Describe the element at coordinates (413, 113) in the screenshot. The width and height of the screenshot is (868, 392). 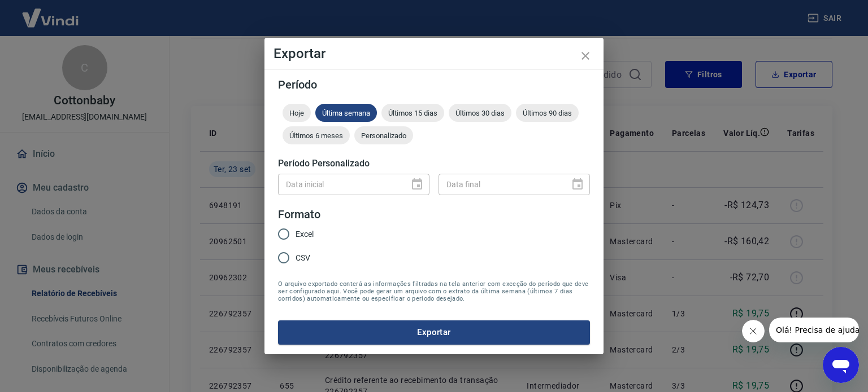
I see `span: Últimos 15 dias` at that location.